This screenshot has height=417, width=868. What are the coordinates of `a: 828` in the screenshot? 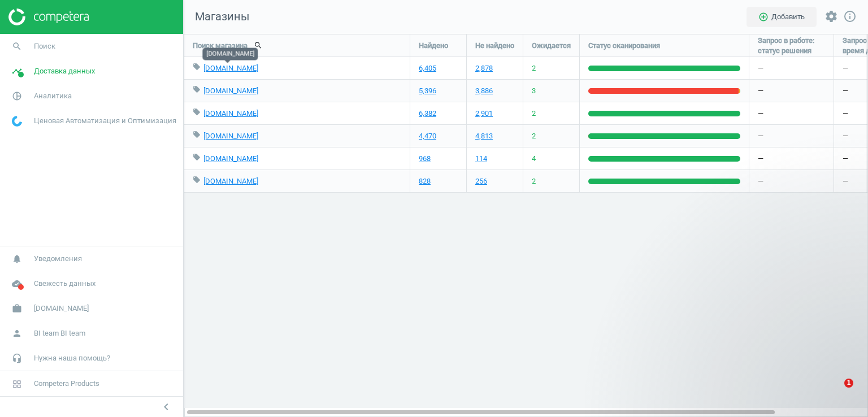 It's located at (425, 181).